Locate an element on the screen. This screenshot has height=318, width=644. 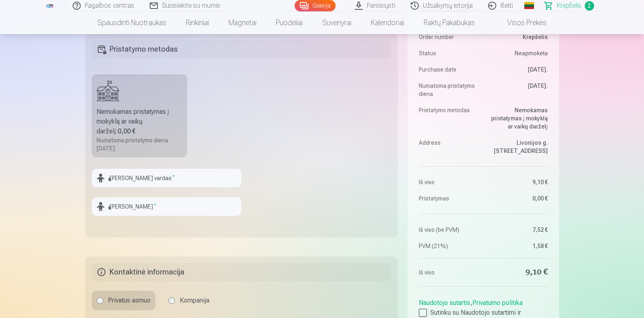
dt: Iš viso (be PVM) is located at coordinates (449, 230).